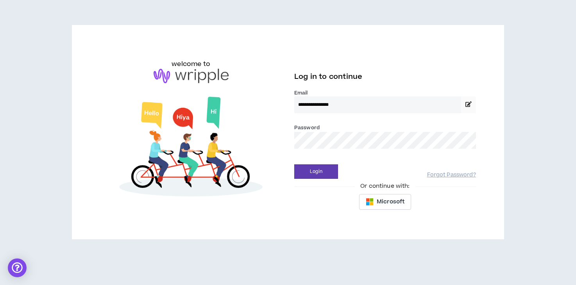 The height and width of the screenshot is (285, 576). Describe the element at coordinates (191, 76) in the screenshot. I see `img: logo-brand.png` at that location.